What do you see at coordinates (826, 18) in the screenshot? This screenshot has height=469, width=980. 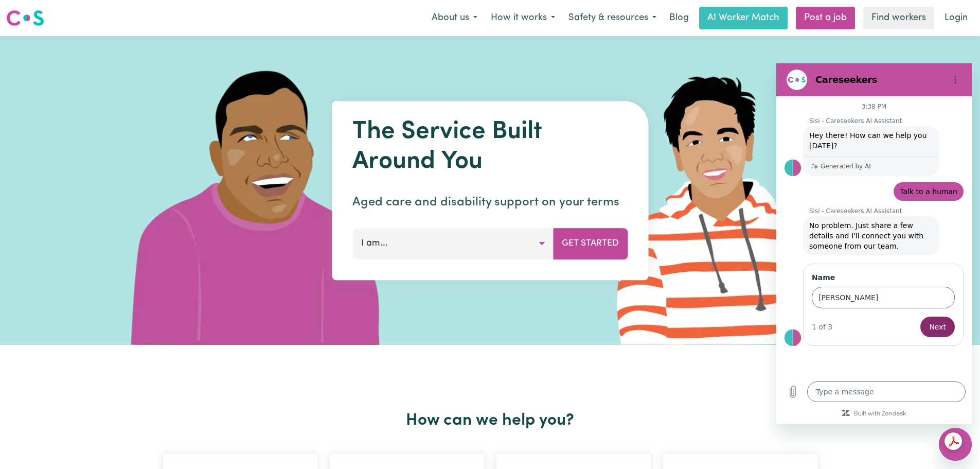 I see `a: Post a job` at bounding box center [826, 18].